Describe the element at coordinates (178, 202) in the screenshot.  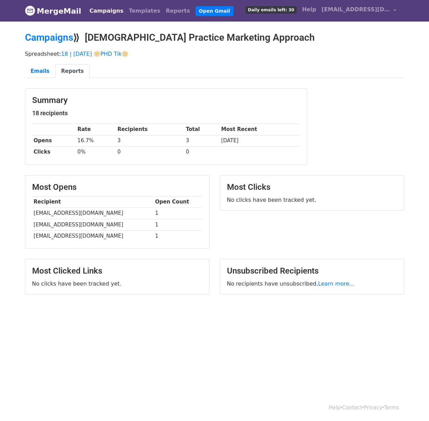
I see `th: Open Count` at that location.